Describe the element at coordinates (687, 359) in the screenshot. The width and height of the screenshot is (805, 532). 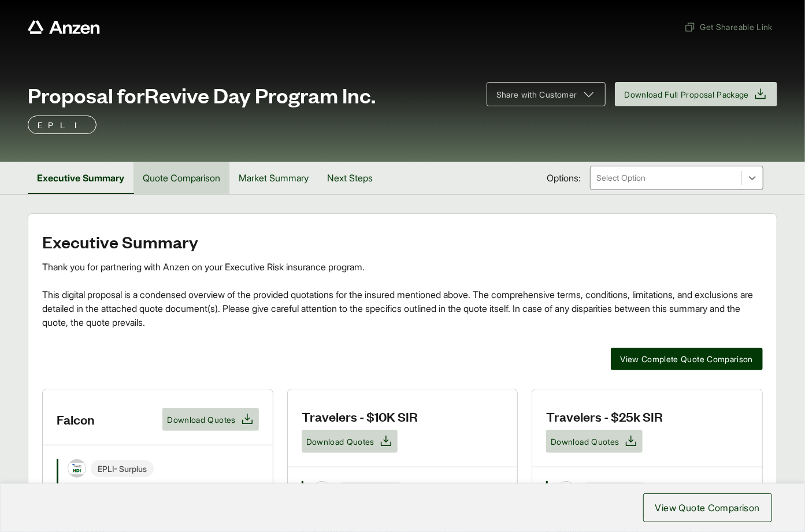
I see `span: View Complete Quote Comparison` at that location.